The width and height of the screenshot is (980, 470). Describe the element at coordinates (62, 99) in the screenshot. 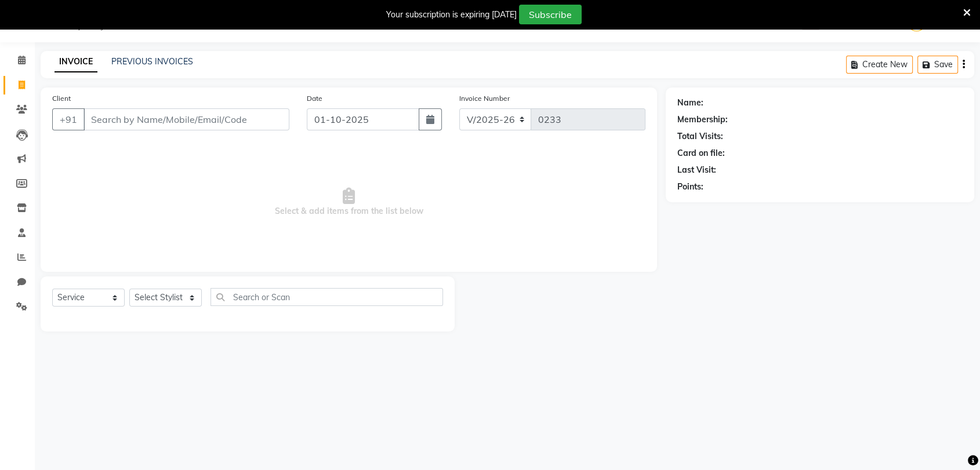

I see `label: Client` at that location.